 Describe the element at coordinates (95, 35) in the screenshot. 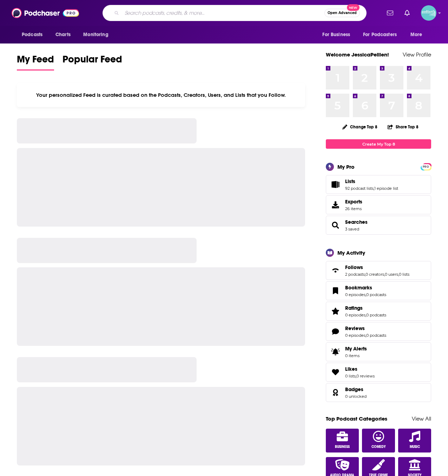

I see `span: Monitoring` at that location.